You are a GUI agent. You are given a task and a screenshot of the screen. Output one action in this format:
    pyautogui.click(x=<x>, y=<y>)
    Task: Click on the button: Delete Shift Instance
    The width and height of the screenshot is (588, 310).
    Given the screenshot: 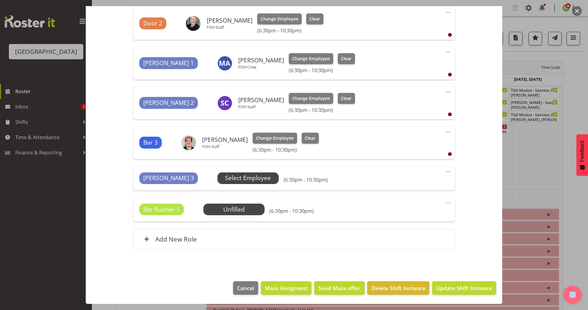 What is the action you would take?
    pyautogui.click(x=398, y=288)
    